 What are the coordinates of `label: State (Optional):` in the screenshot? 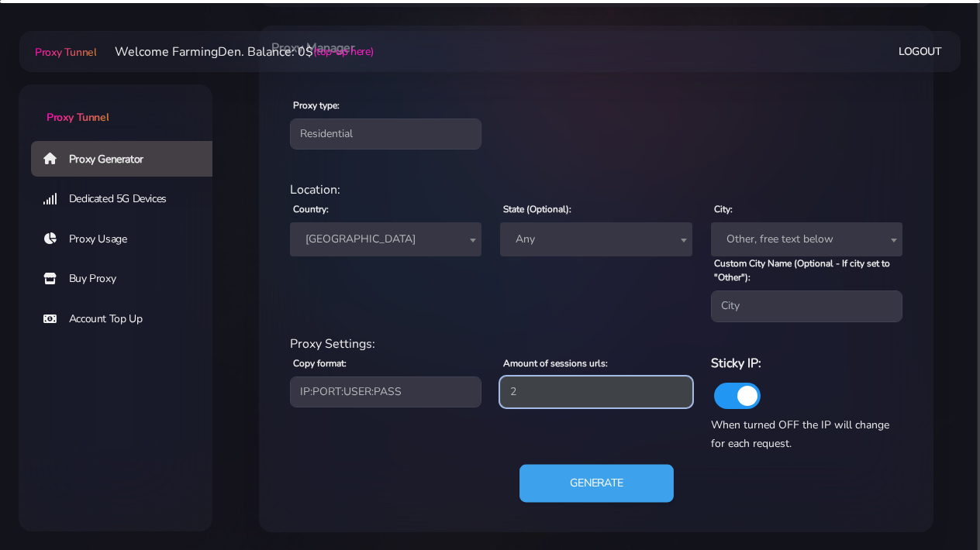 It's located at (538, 210).